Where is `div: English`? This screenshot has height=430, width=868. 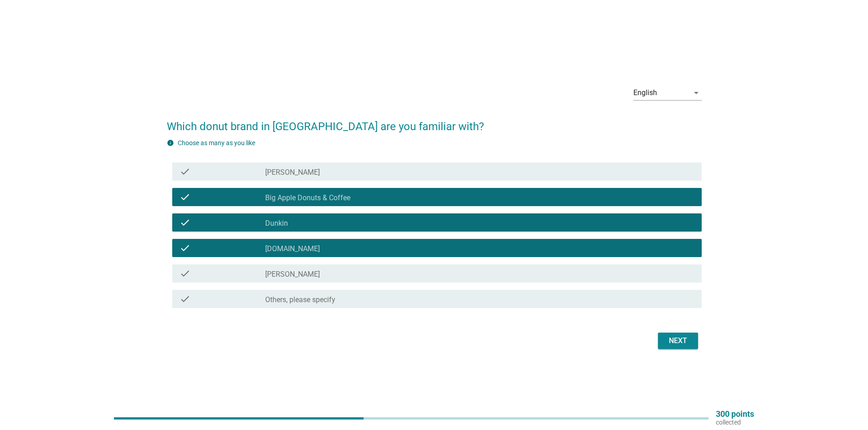
div: English is located at coordinates (645, 93).